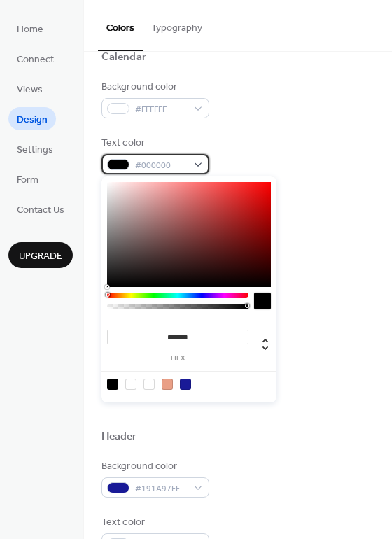 The width and height of the screenshot is (392, 539). Describe the element at coordinates (177, 359) in the screenshot. I see `label: hex` at that location.